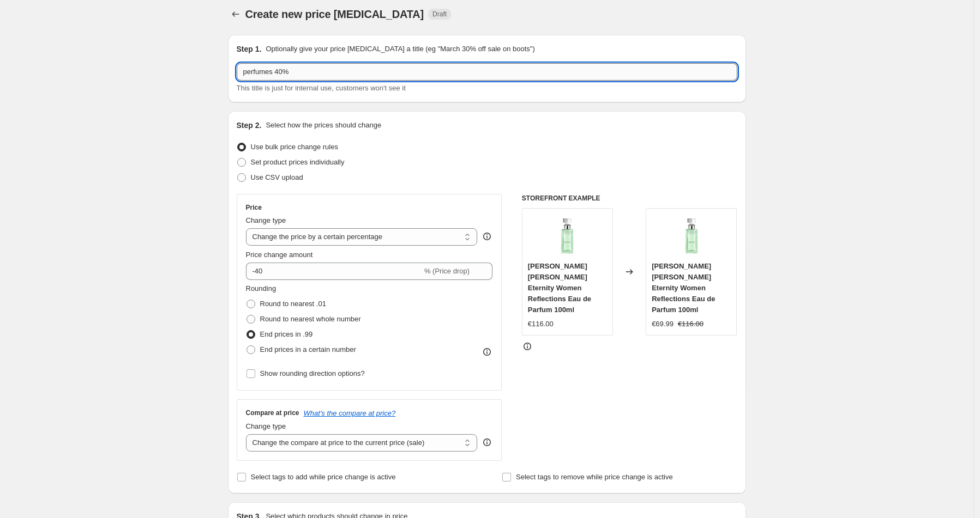  What do you see at coordinates (277, 177) in the screenshot?
I see `span: Use CSV upload` at bounding box center [277, 177].